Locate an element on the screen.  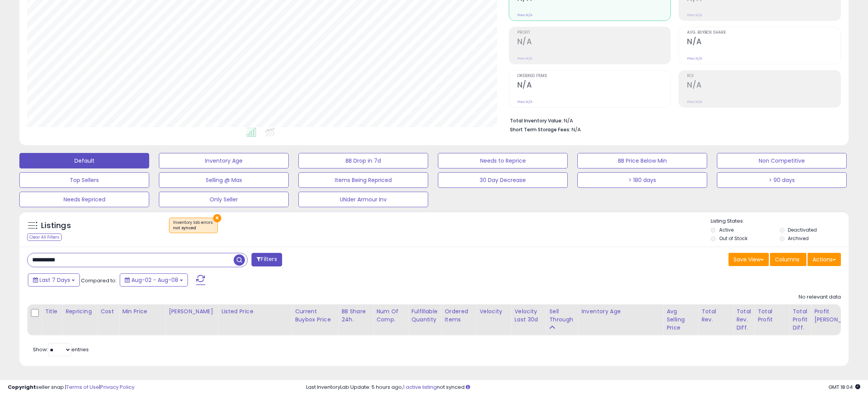
div: Total Profit is located at coordinates (771, 316).